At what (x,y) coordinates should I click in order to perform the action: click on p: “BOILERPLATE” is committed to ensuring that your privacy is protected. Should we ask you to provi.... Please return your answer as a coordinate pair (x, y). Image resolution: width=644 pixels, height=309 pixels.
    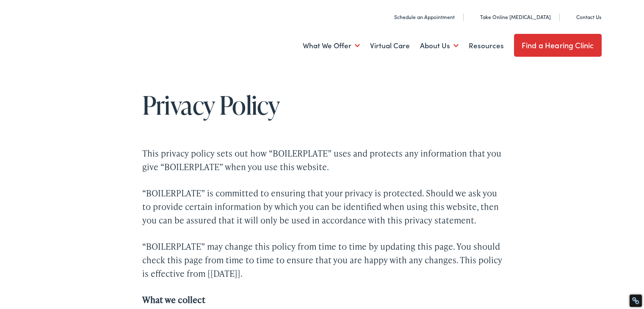
    Looking at the image, I should click on (322, 207).